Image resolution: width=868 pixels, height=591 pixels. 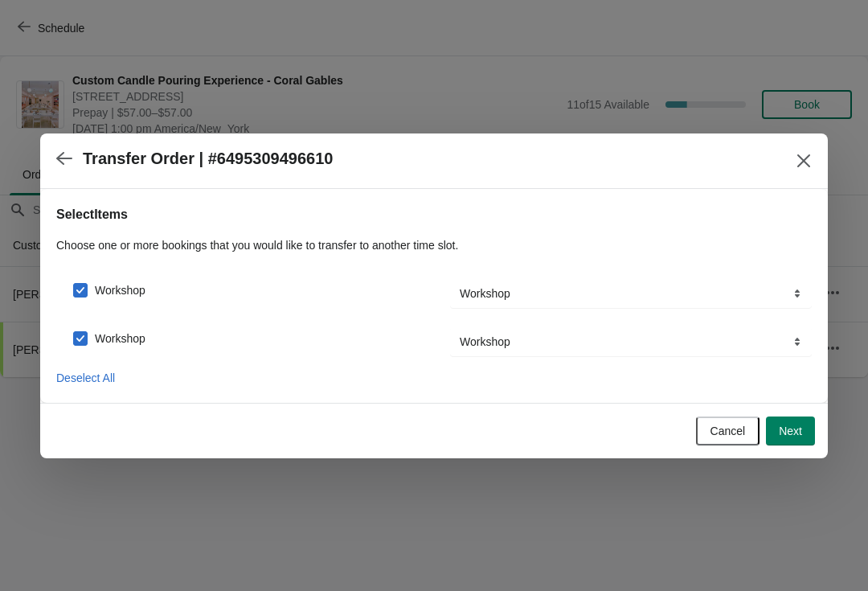 What do you see at coordinates (434, 215) in the screenshot?
I see `h2: Select Items` at bounding box center [434, 215].